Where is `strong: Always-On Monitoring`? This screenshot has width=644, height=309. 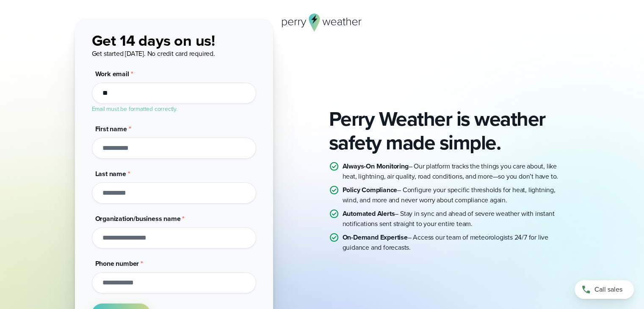 strong: Always-On Monitoring is located at coordinates (375, 166).